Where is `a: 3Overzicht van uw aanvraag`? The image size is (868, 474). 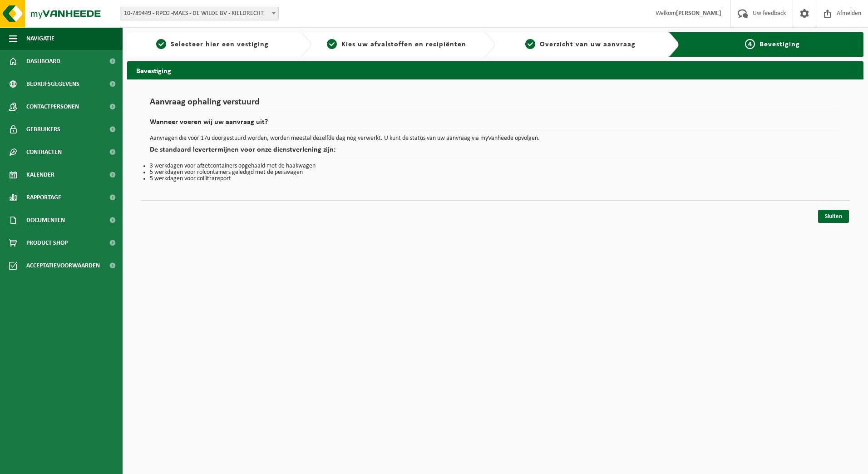 a: 3Overzicht van uw aanvraag is located at coordinates (581, 44).